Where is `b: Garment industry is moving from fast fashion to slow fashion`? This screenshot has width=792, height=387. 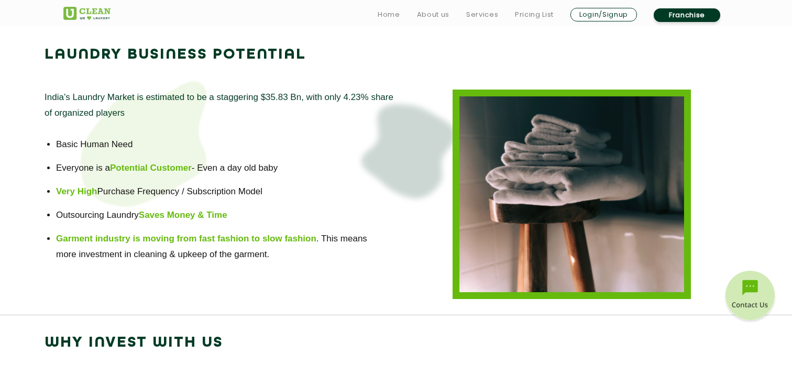 b: Garment industry is moving from fast fashion to slow fashion is located at coordinates (186, 238).